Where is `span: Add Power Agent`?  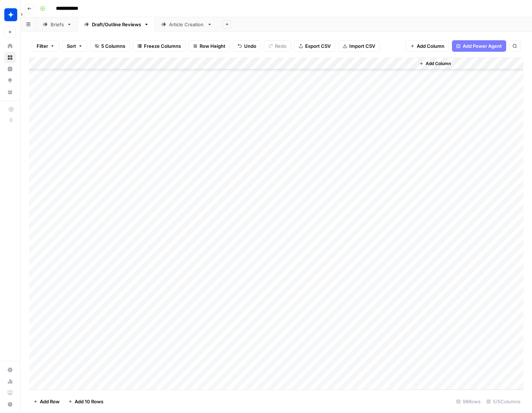 span: Add Power Agent is located at coordinates (482, 46).